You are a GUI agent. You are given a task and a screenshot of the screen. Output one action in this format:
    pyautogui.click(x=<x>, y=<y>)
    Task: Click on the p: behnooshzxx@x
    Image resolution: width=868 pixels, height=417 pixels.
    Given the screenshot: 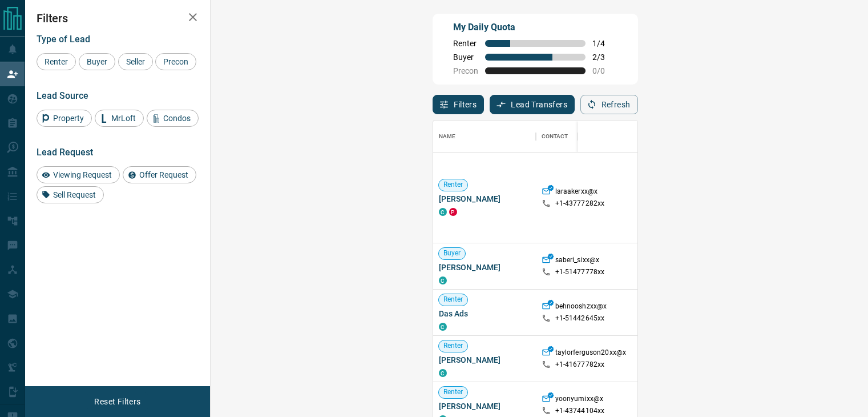 What is the action you would take?
    pyautogui.click(x=581, y=308)
    